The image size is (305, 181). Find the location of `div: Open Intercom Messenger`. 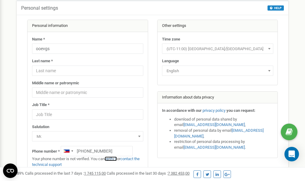

div: Open Intercom Messenger is located at coordinates (292, 154).